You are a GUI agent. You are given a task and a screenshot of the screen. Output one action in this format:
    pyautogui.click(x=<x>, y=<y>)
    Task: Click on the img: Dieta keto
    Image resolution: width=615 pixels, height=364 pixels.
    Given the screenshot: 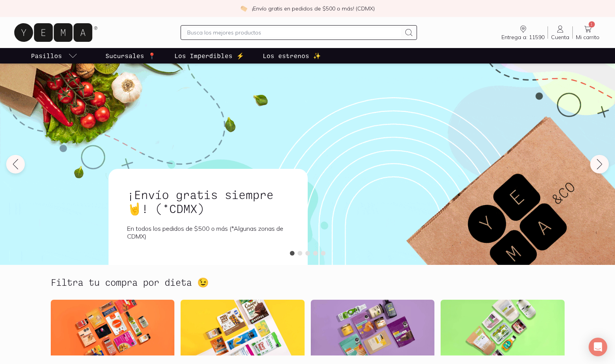 What is the action you would take?
    pyautogui.click(x=373, y=328)
    